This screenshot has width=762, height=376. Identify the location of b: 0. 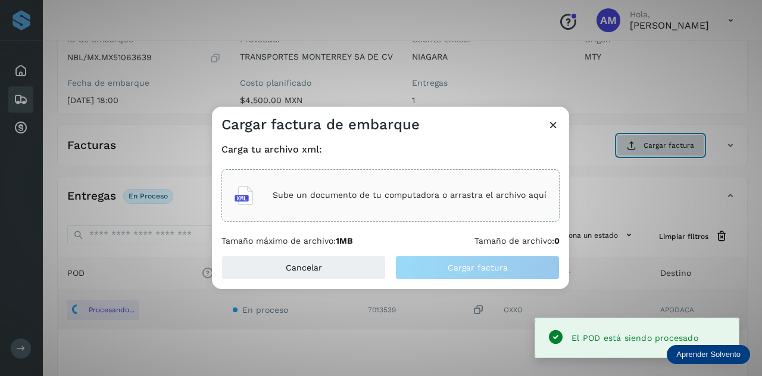
(557, 241).